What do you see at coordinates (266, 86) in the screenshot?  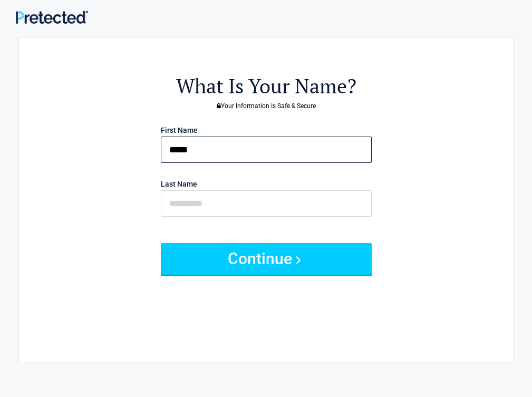 I see `h2: What Is Your Name?` at bounding box center [266, 86].